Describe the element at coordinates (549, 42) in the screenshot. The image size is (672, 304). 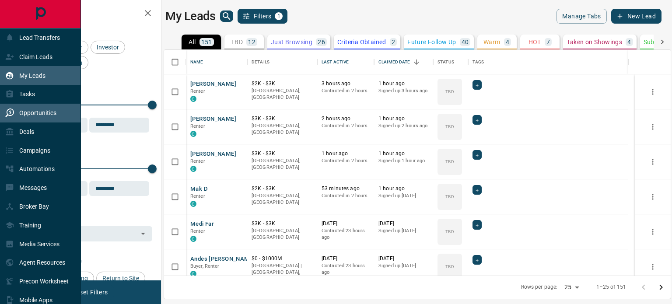
I see `p: 7` at that location.